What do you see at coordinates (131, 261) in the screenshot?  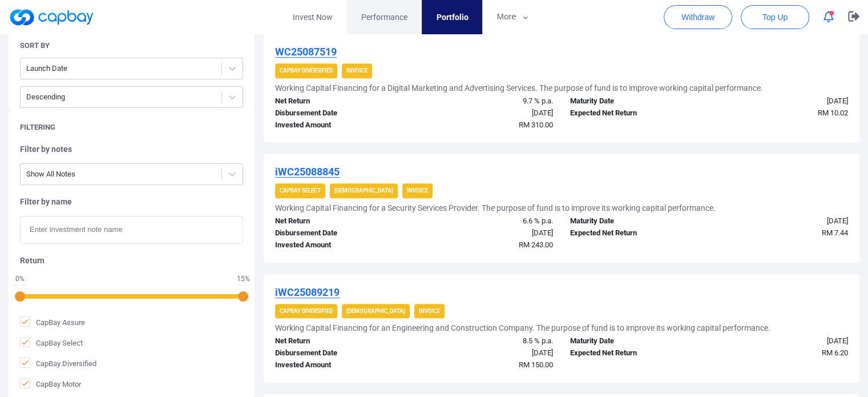 I see `h5: Return` at bounding box center [131, 261].